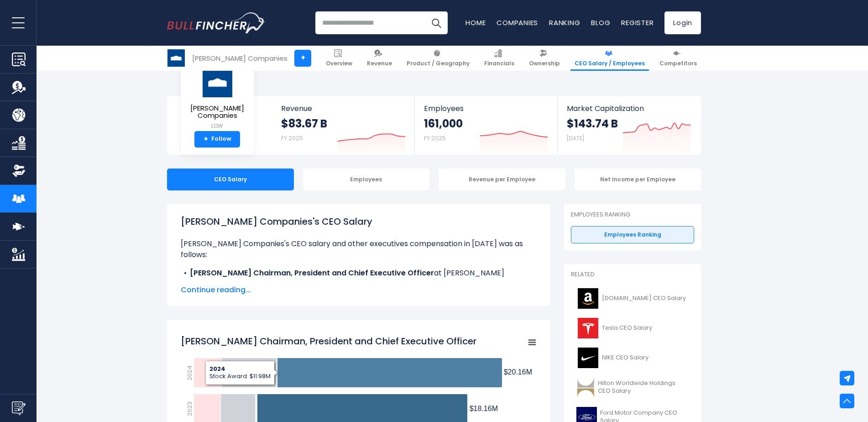 The image size is (868, 422). What do you see at coordinates (632, 328) in the screenshot?
I see `a: Tesla CEO Salary` at bounding box center [632, 328].